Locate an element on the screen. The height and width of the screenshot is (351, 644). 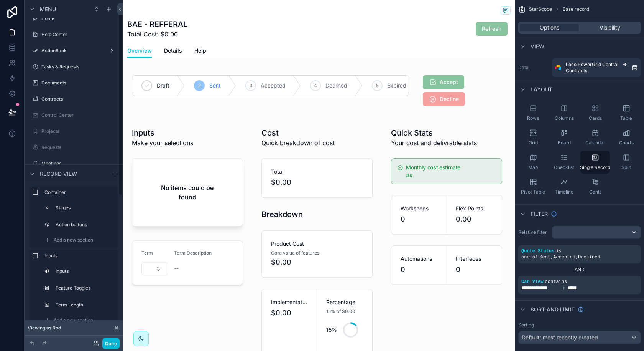
a: Home is located at coordinates (74, 18).